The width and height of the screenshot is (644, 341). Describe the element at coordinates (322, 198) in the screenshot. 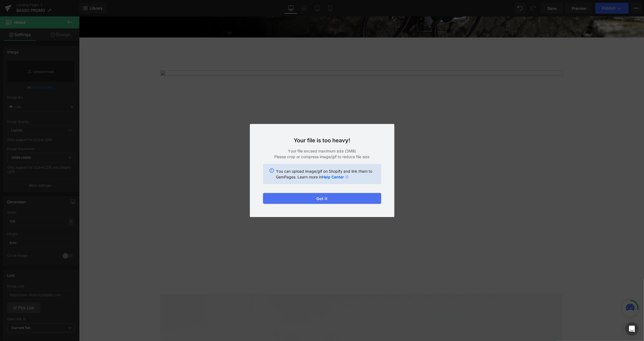

I see `button: Got it` at that location.